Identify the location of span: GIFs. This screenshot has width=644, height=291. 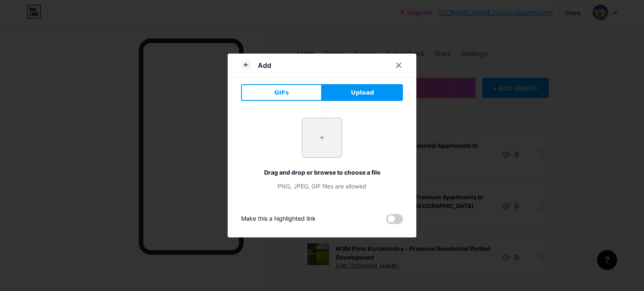
(281, 93).